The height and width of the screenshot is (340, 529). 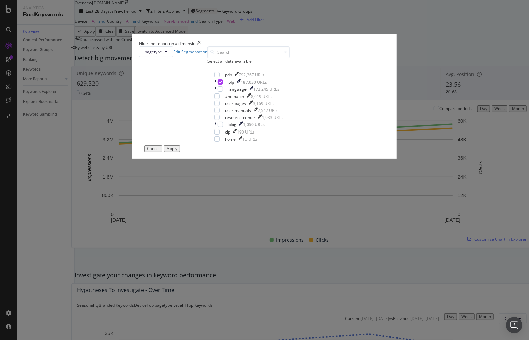 What do you see at coordinates (246, 132) in the screenshot?
I see `div: 190 URLs` at bounding box center [246, 132].